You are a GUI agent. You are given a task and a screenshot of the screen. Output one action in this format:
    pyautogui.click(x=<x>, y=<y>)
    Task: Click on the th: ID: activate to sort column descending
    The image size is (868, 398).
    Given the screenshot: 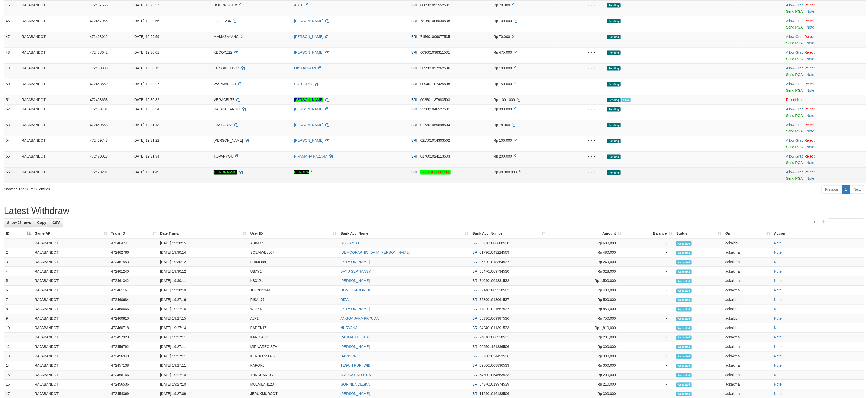 What is the action you would take?
    pyautogui.click(x=18, y=233)
    